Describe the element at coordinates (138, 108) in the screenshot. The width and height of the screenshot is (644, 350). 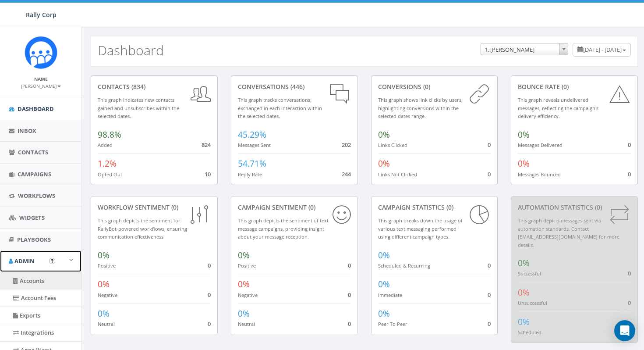
I see `small: This graph indicates new contacts gained and unsubscribes within the selected dates.` at that location.